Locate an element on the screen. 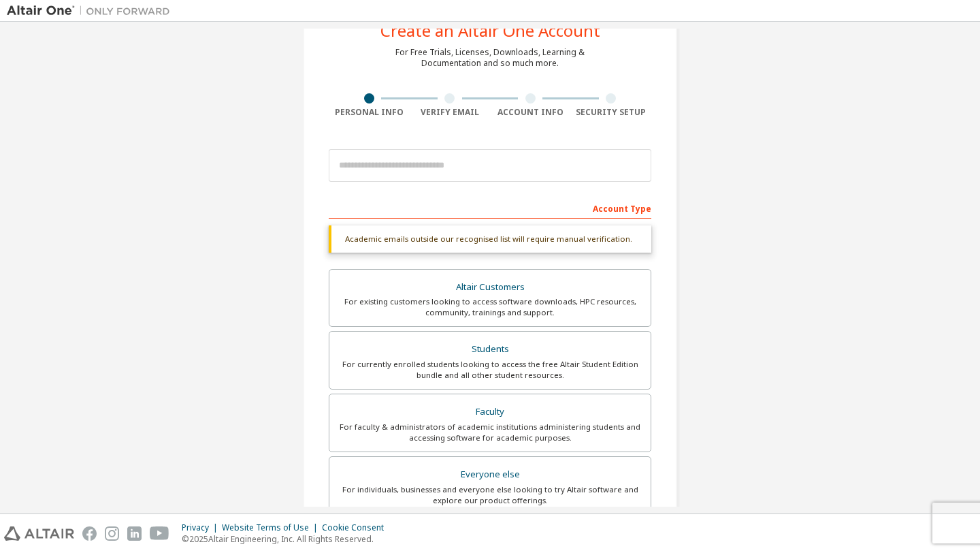 This screenshot has width=980, height=553. div: For Free Trials, Licenses, Downloads, Learning & Documentation and so much more. is located at coordinates (490, 58).